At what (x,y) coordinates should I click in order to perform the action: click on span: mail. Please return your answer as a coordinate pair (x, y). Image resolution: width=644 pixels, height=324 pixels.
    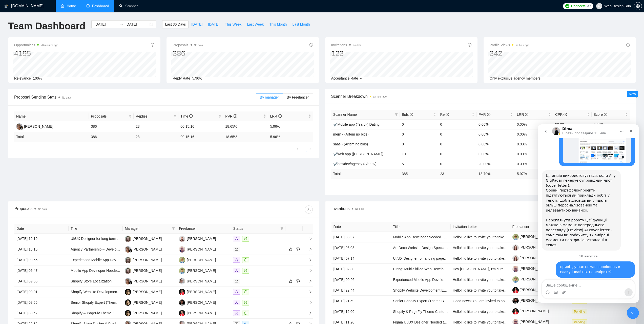
    Looking at the image, I should click on (237, 249).